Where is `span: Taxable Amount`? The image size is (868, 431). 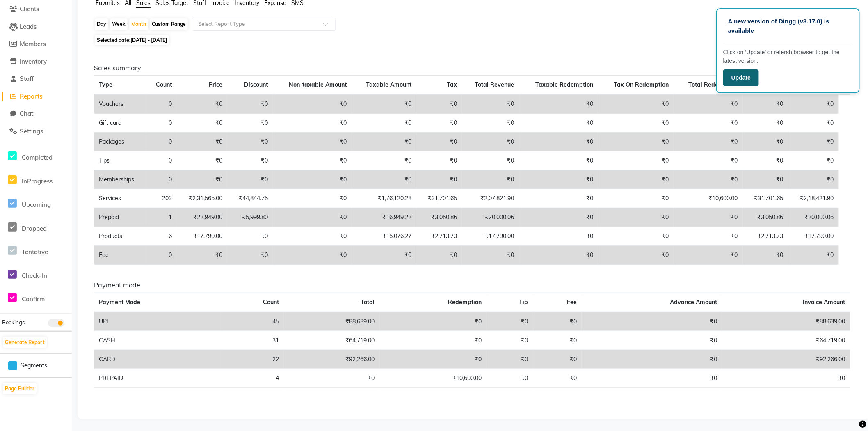
span: Taxable Amount is located at coordinates (388, 84).